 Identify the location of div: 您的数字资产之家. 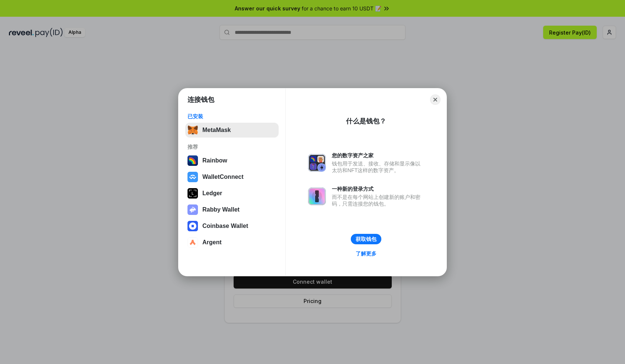
(378, 156).